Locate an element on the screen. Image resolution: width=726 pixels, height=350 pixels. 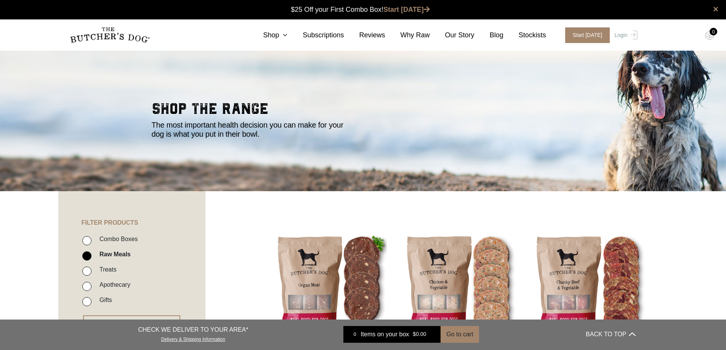
img: Chicken and Vegetables is located at coordinates (458, 287).